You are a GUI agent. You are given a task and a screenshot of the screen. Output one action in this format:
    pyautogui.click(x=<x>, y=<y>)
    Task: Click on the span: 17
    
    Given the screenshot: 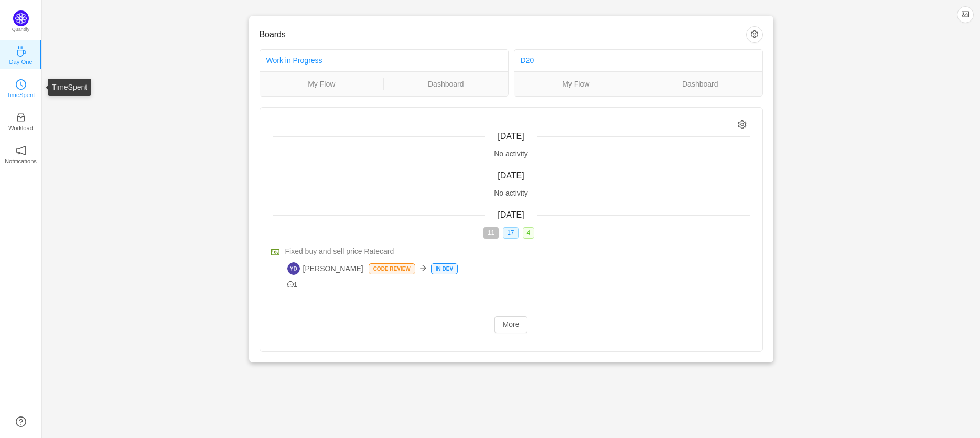 What is the action you would take?
    pyautogui.click(x=510, y=233)
    